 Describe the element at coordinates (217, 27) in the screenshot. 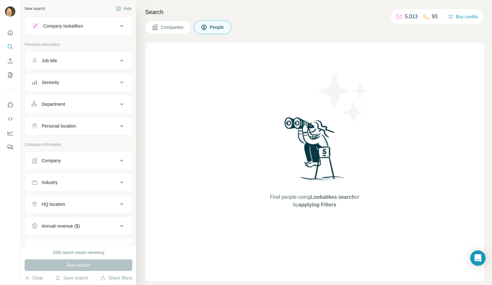

I see `span: People` at that location.